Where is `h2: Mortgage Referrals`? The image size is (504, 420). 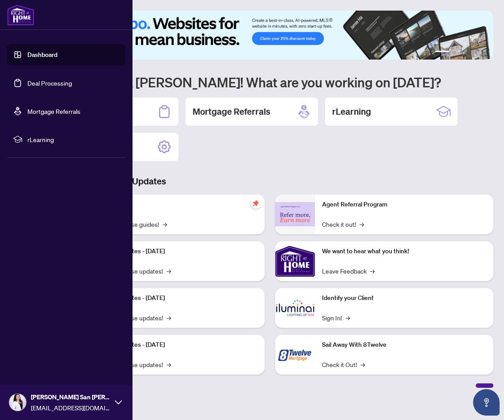
h2: Mortgage Referrals is located at coordinates (231, 112).